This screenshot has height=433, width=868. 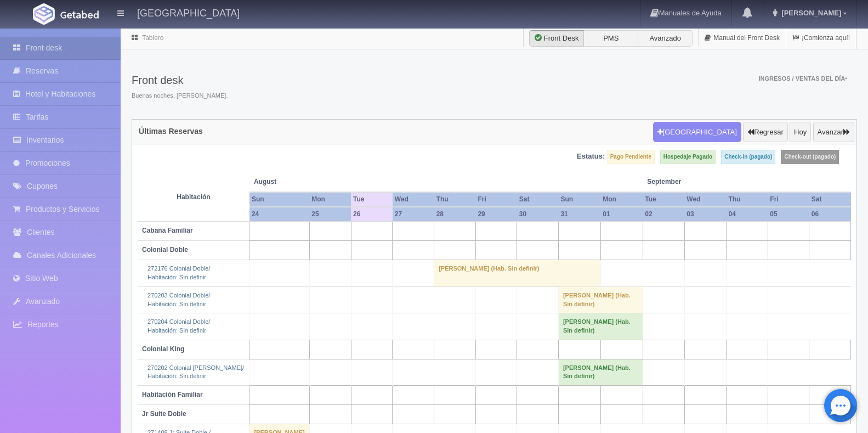 I want to click on a: Manual del Front Desk, so click(x=742, y=38).